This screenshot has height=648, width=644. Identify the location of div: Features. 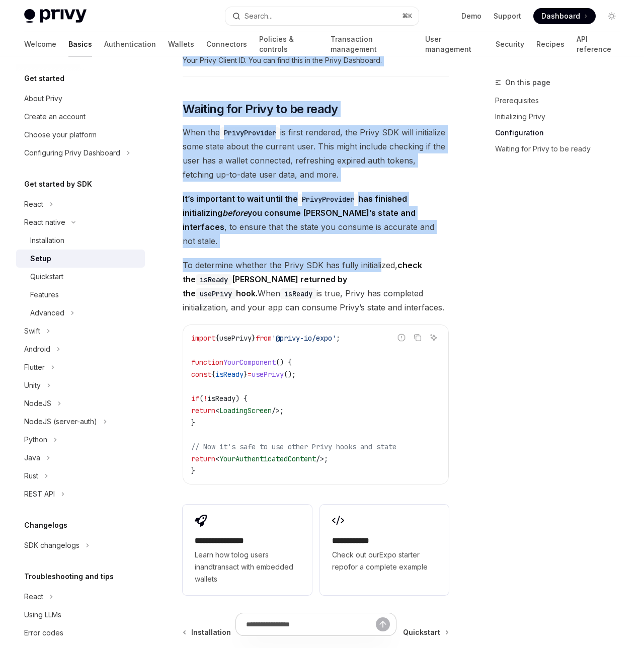
(44, 295).